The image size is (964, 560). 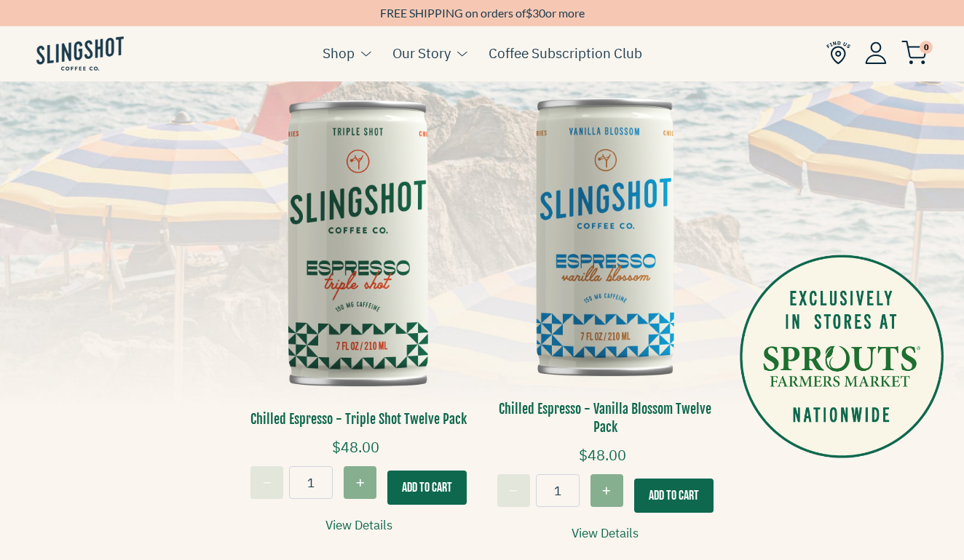 What do you see at coordinates (359, 420) in the screenshot?
I see `h3: Chilled Espresso - Triple Shot Twelve Pack` at bounding box center [359, 420].